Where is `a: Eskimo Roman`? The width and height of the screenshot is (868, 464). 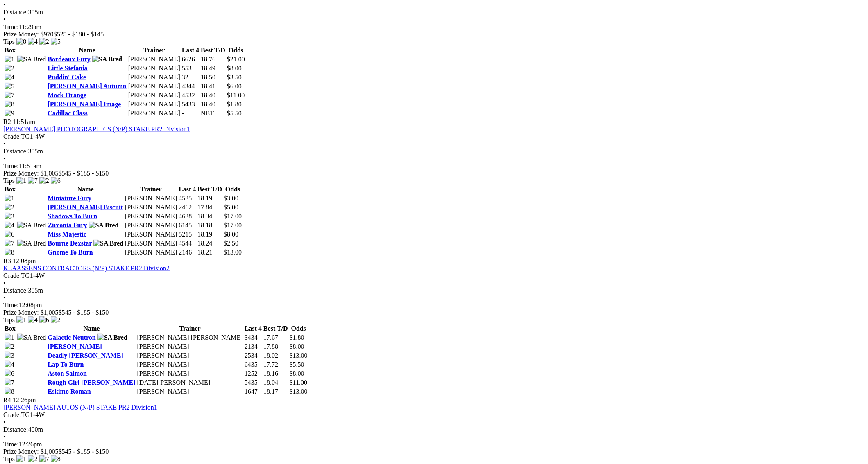 a: Eskimo Roman is located at coordinates (68, 391).